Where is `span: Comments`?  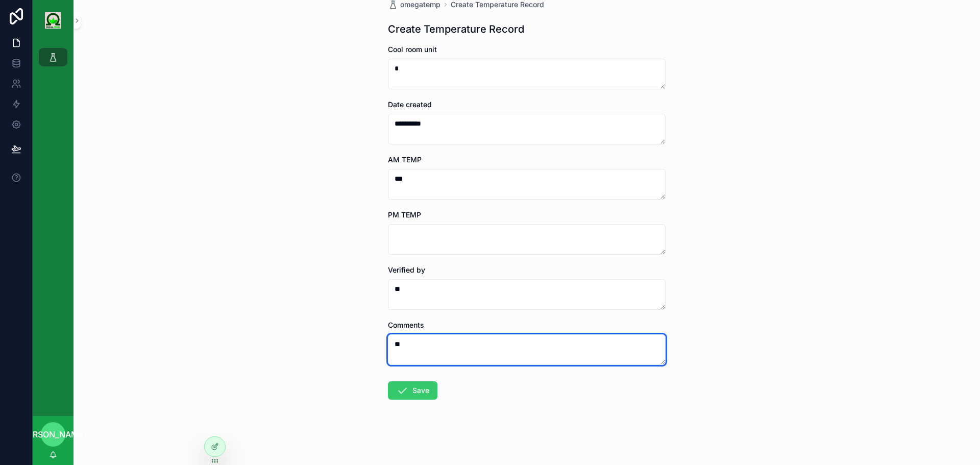 span: Comments is located at coordinates (406, 325).